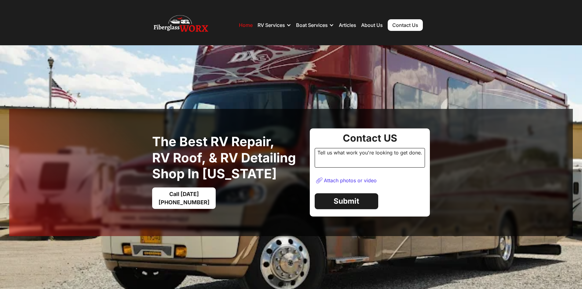  Describe the element at coordinates (246, 25) in the screenshot. I see `a: Home` at that location.